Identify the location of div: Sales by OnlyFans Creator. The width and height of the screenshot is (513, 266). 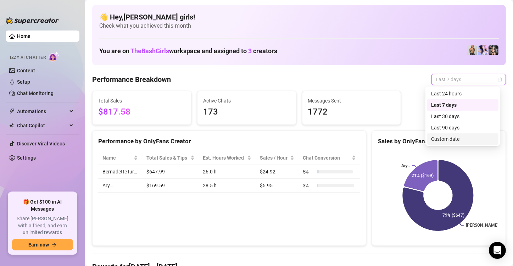
(439, 141).